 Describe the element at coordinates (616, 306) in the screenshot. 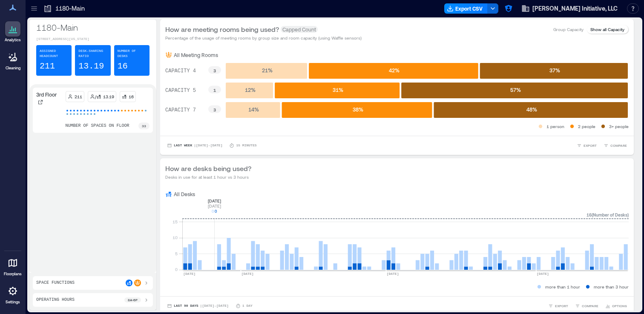

I see `button: OPTIONS` at that location.